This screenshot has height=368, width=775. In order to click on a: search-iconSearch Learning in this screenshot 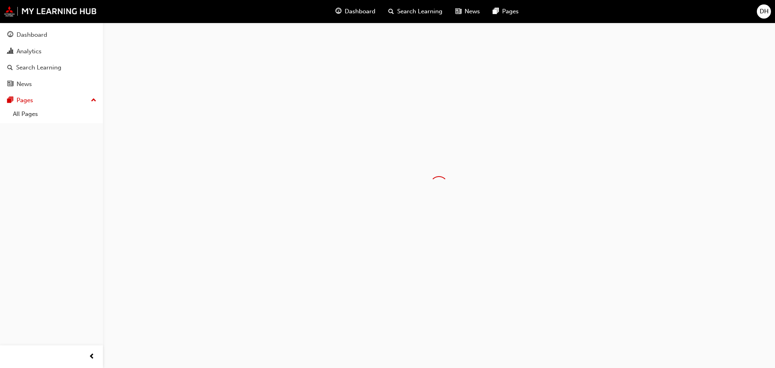, I will do `click(416, 11)`.